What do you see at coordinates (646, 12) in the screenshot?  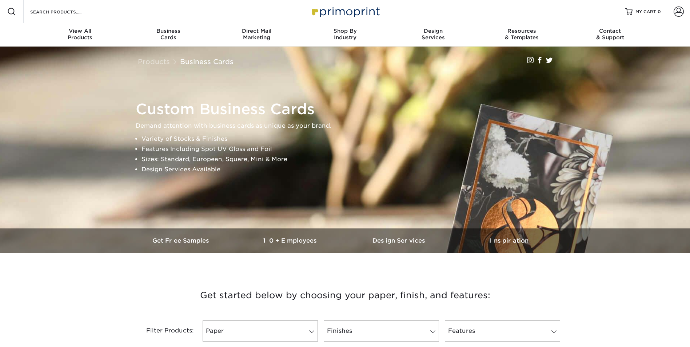 I see `span: MY CART` at bounding box center [646, 12].